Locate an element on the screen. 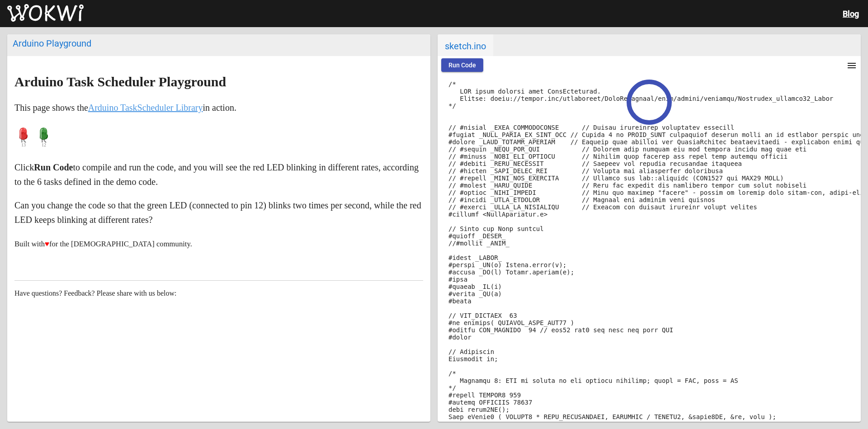 This screenshot has height=429, width=868. strong: Run Code is located at coordinates (53, 168).